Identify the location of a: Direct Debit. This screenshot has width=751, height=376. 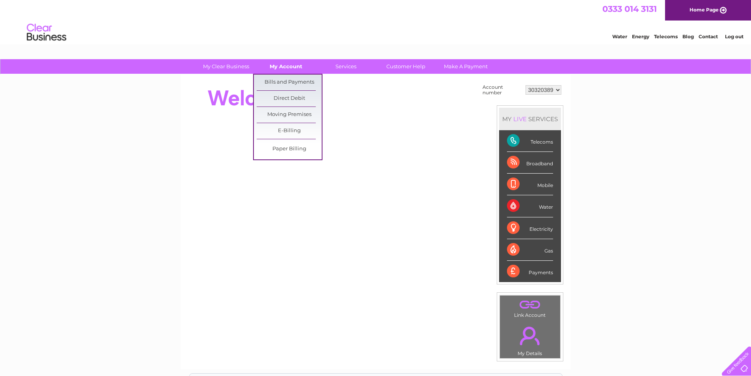
(289, 99).